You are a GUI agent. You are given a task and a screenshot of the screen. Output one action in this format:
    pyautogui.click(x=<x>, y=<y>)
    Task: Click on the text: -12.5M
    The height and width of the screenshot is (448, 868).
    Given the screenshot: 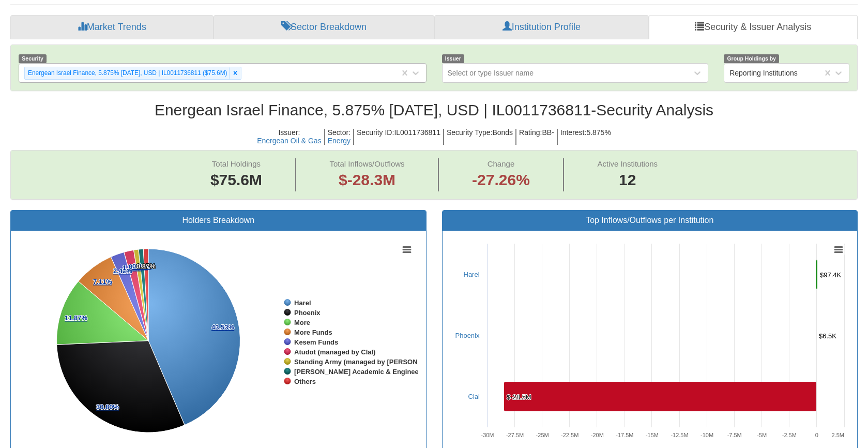 What is the action you would take?
    pyautogui.click(x=680, y=435)
    